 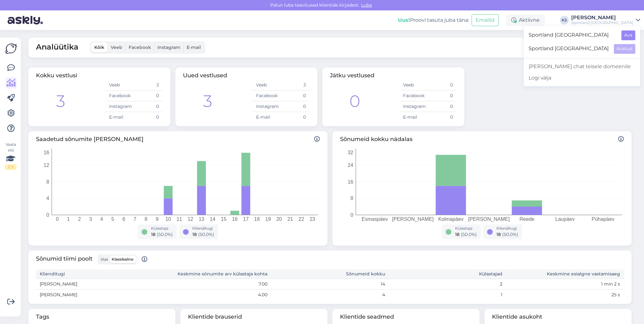 What do you see at coordinates (162, 229) in the screenshot?
I see `div: Külastaja` at bounding box center [162, 229].